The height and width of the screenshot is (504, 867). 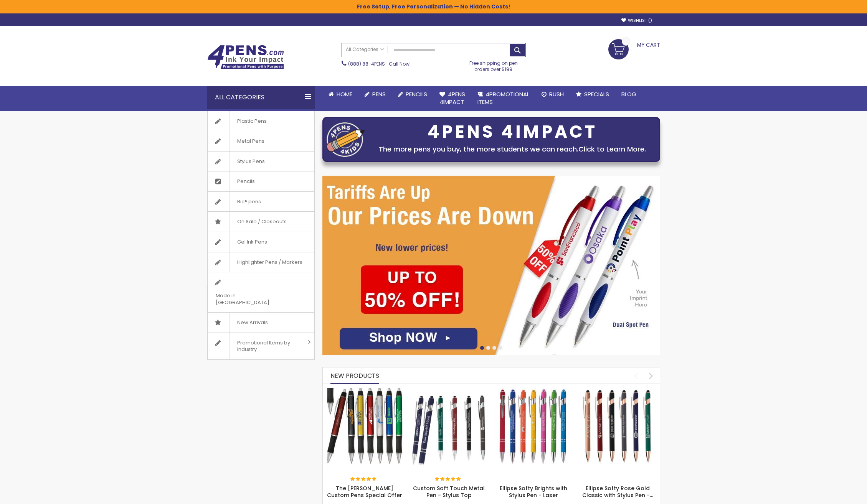 I want to click on a: Highlighter Pens / Markers, so click(x=261, y=263).